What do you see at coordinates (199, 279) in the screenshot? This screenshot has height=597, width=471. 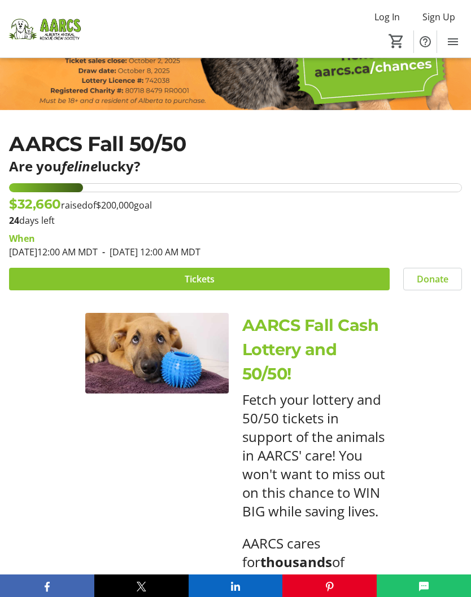 I see `span: Tickets` at bounding box center [199, 279].